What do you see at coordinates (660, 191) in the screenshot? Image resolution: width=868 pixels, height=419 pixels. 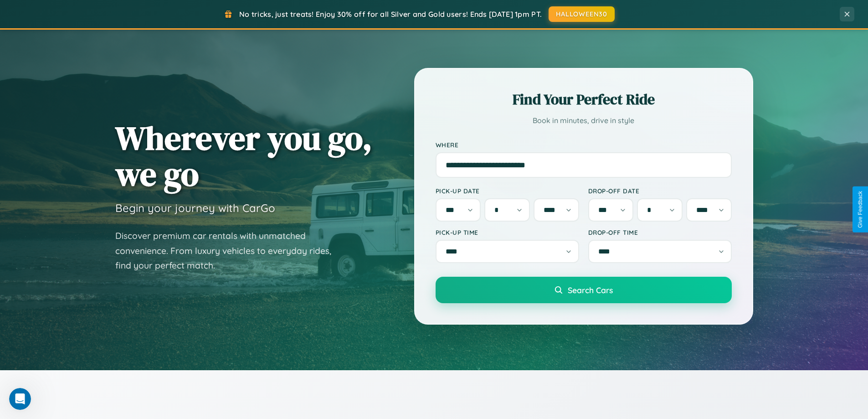 I see `label: Drop-off Date` at bounding box center [660, 191].